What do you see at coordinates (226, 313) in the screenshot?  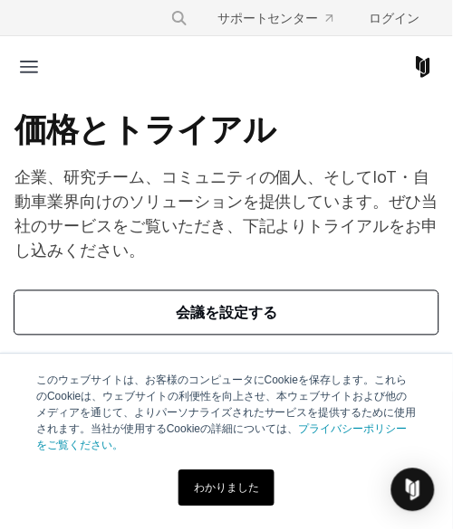 I see `font: 会議を設定する` at bounding box center [226, 313].